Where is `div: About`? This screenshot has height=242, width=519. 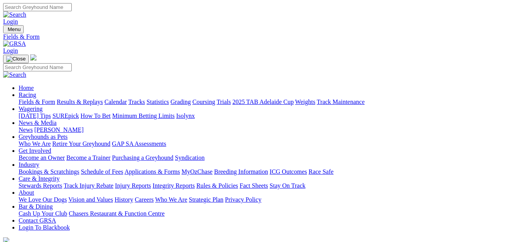
div: About is located at coordinates (267, 200).